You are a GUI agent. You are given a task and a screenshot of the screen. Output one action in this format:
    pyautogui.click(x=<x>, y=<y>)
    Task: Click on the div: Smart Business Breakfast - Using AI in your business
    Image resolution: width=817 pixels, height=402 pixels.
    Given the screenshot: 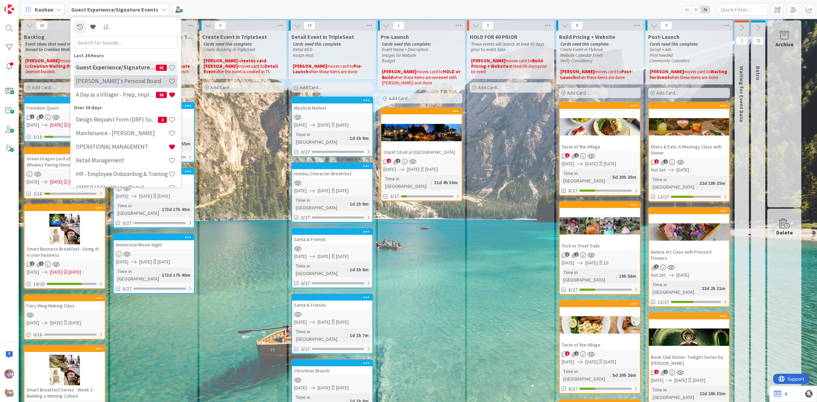 What is the action you would take?
    pyautogui.click(x=65, y=252)
    